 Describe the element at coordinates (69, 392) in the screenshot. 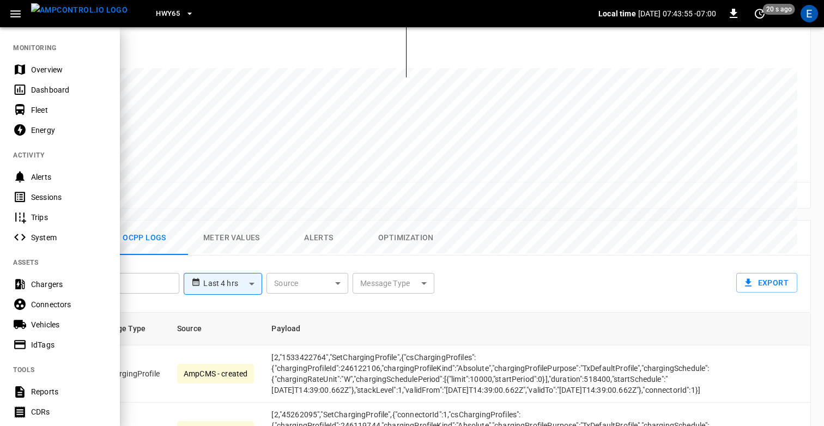

I see `div: Reports` at that location.